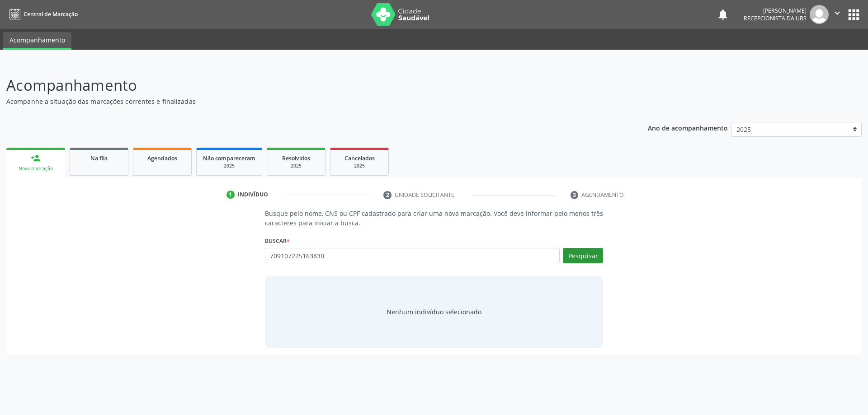 The height and width of the screenshot is (415, 868). Describe the element at coordinates (306, 86) in the screenshot. I see `p: Acompanhamento` at that location.